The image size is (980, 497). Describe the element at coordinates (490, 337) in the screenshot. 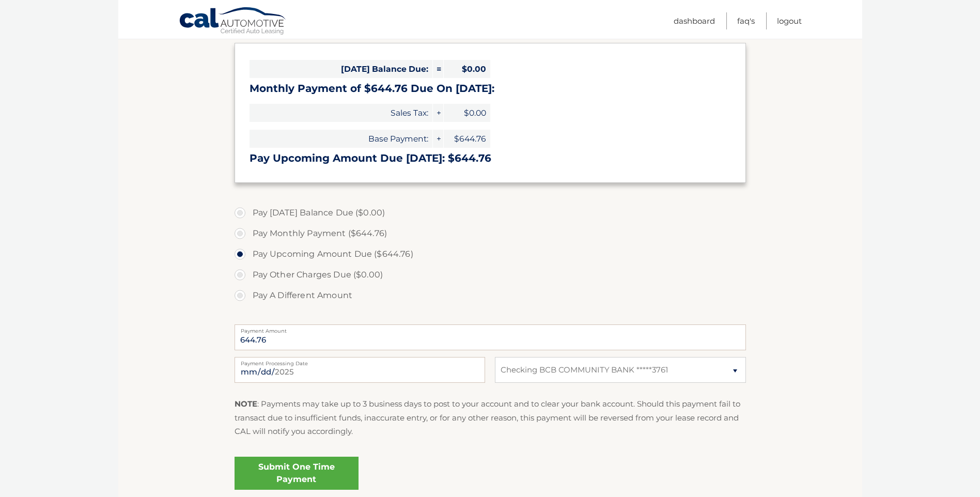

I see `input: Payment Amount` at that location.